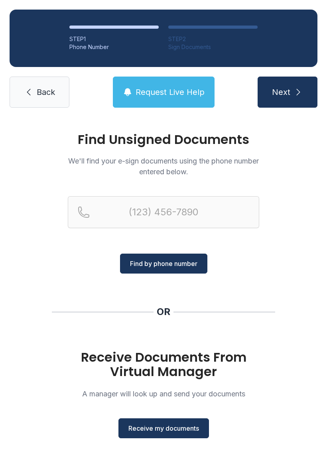  Describe the element at coordinates (163, 212) in the screenshot. I see `input: Reservation phone number` at that location.